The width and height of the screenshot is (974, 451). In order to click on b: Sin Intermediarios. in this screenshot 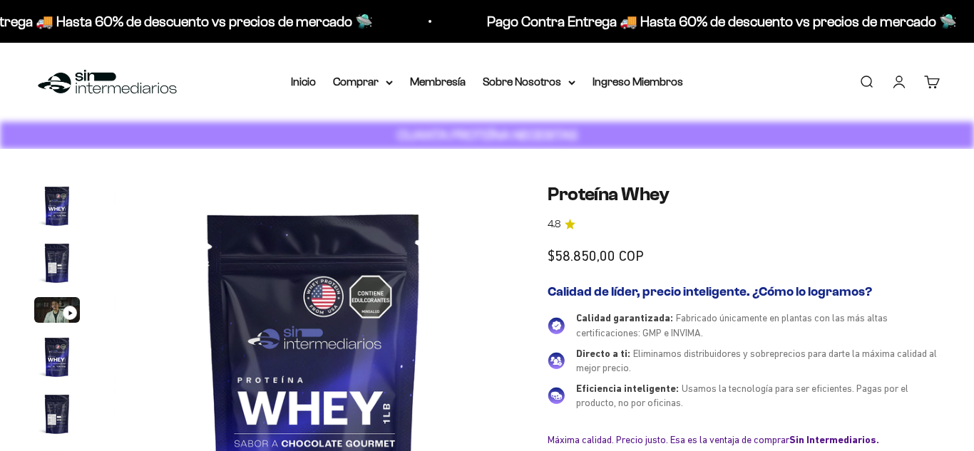, I will do `click(834, 440)`.